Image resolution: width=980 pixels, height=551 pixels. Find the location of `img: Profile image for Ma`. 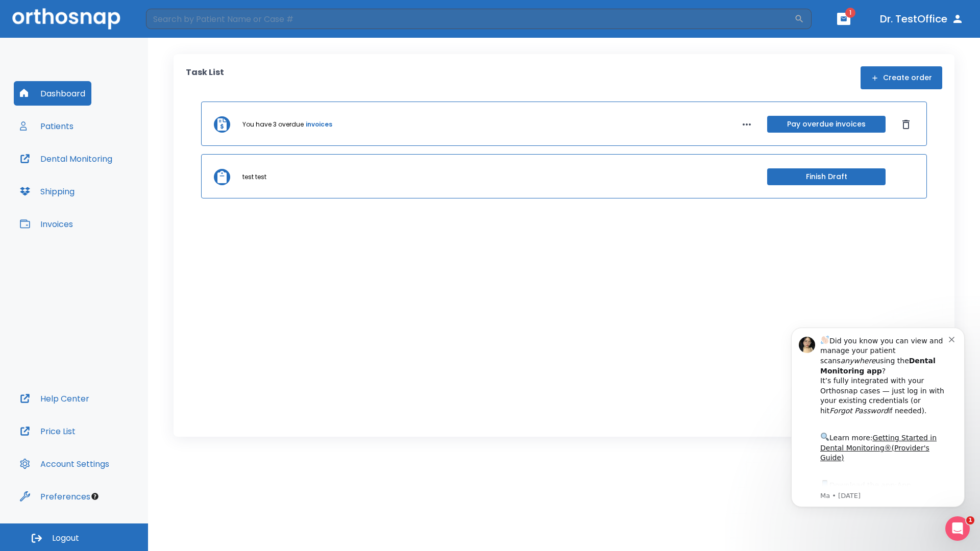

img: Profile image for Ma is located at coordinates (31, 33).